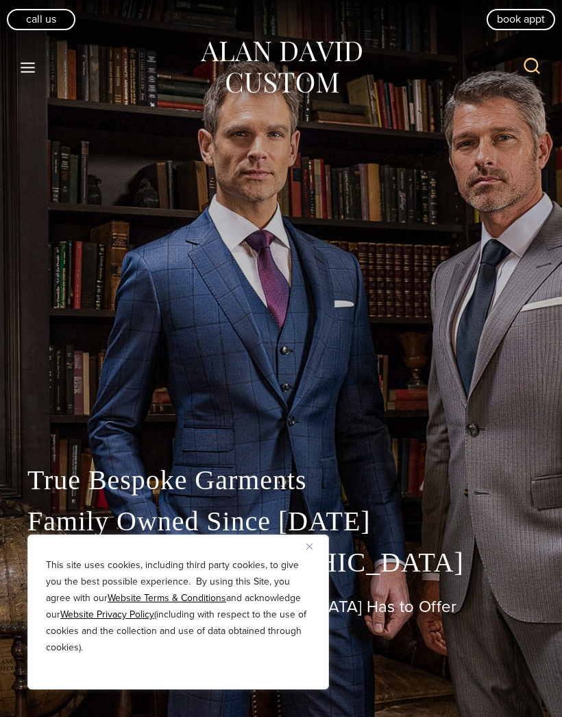 The image size is (562, 717). I want to click on p: This site uses cookies, including third party cookies, to give you the best possible experience. ..., so click(178, 606).